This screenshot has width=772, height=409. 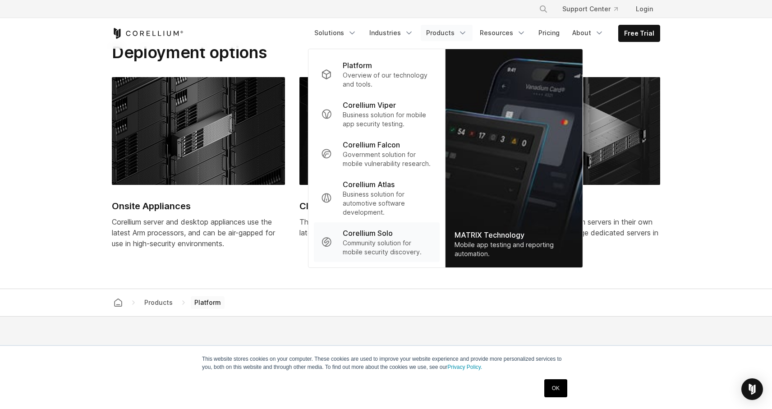 I want to click on span: Products, so click(x=158, y=302).